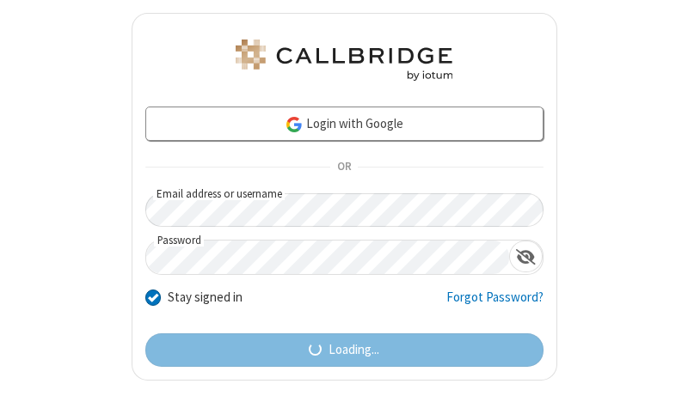 This screenshot has height=396, width=688. I want to click on label: Stay signed in, so click(205, 297).